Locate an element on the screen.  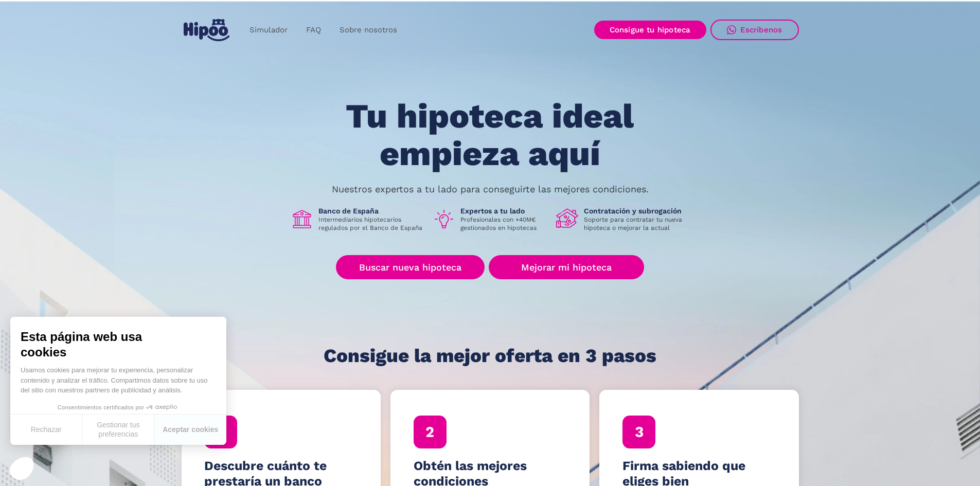
a: home is located at coordinates (207, 30).